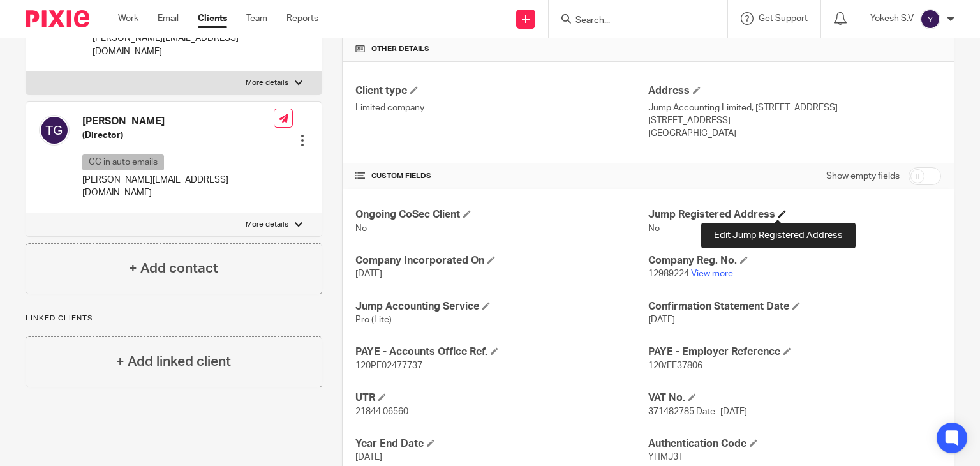  Describe the element at coordinates (795, 352) in the screenshot. I see `h4: PAYE - Employer Reference` at that location.